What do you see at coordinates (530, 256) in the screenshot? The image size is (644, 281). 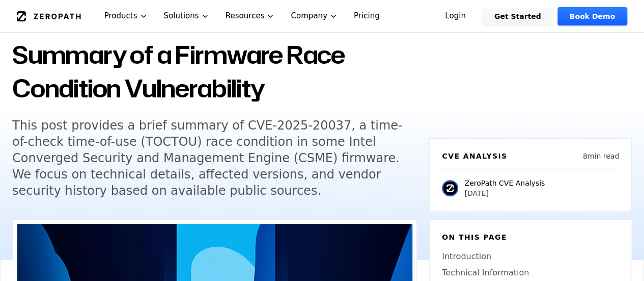 I see `a: Introduction` at bounding box center [530, 256].